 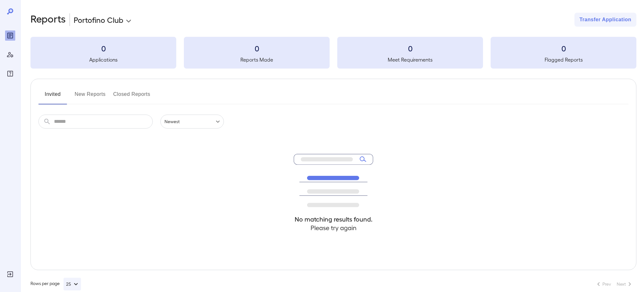 I want to click on div: FAQ, so click(x=10, y=74).